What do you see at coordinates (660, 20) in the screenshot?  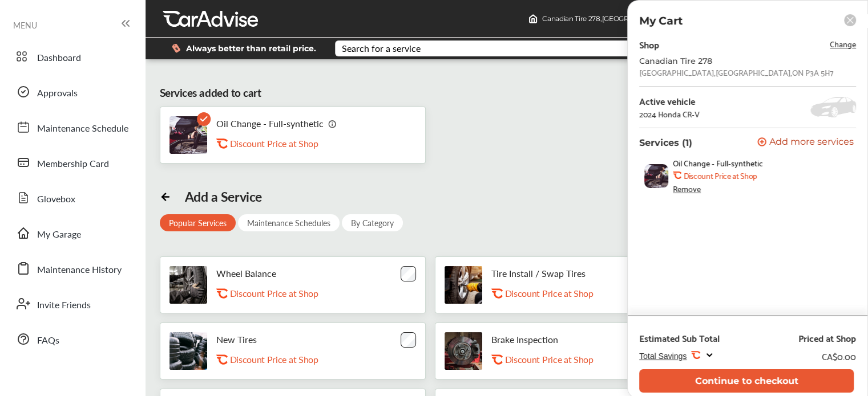 I see `p: My Cart` at bounding box center [660, 20].